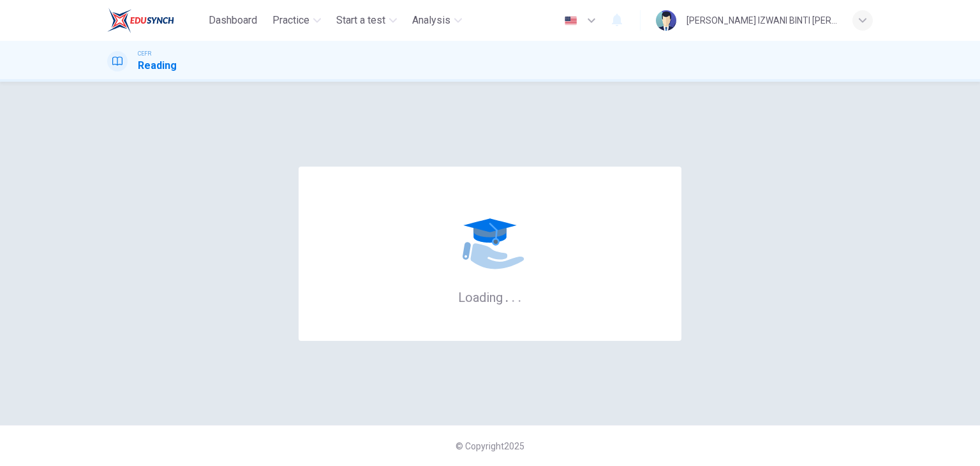 The width and height of the screenshot is (980, 466). Describe the element at coordinates (291, 20) in the screenshot. I see `span: Practice` at that location.